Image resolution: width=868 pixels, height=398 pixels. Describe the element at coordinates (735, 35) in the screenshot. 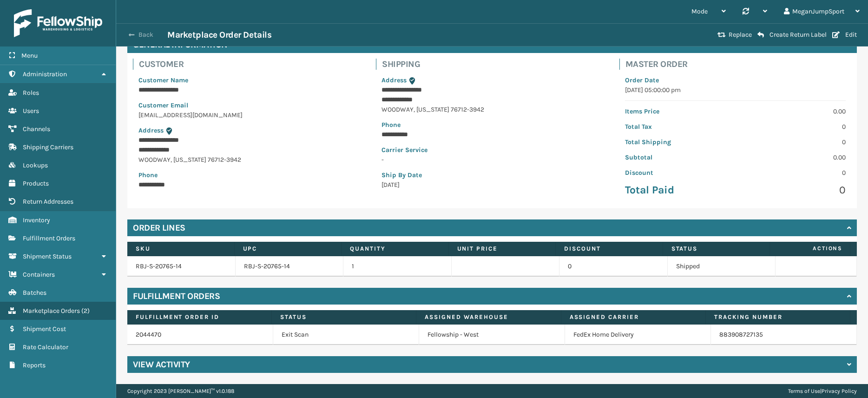

I see `button: Replace` at that location.